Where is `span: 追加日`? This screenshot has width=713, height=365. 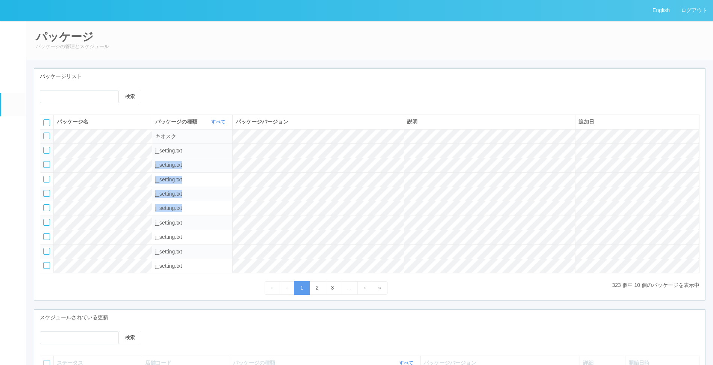
span: 追加日 is located at coordinates (586, 122).